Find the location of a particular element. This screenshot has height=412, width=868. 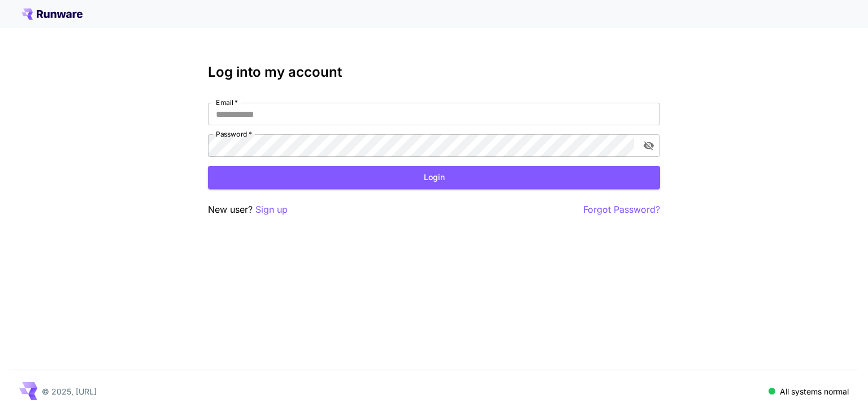

h3: Log into my account is located at coordinates (434, 72).